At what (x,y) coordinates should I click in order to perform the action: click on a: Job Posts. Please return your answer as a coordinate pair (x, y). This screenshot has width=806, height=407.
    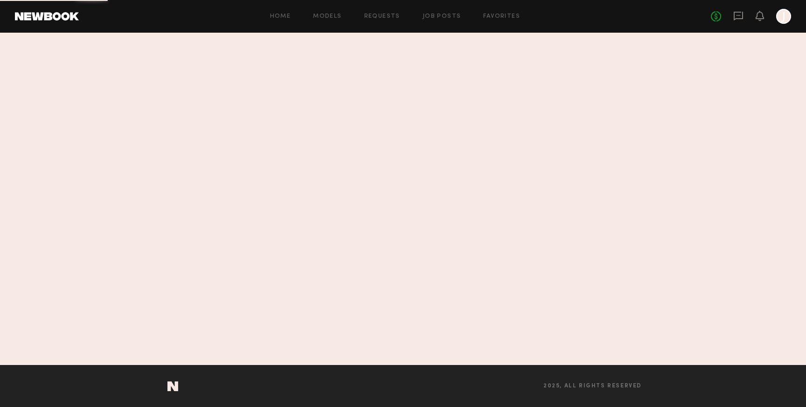
    Looking at the image, I should click on (442, 16).